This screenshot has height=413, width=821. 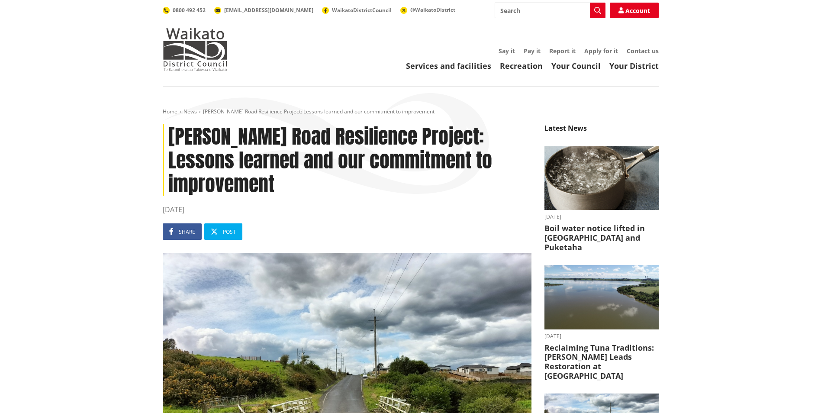 What do you see at coordinates (187, 232) in the screenshot?
I see `span: Share` at bounding box center [187, 232].